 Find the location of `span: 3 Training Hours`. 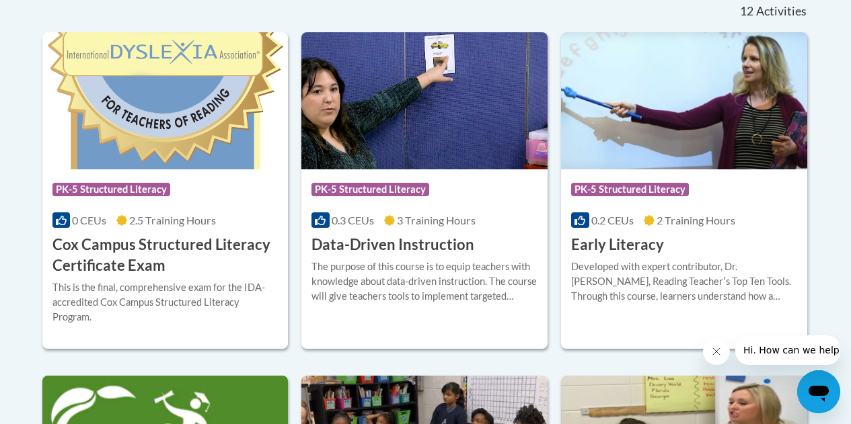

span: 3 Training Hours is located at coordinates (436, 220).